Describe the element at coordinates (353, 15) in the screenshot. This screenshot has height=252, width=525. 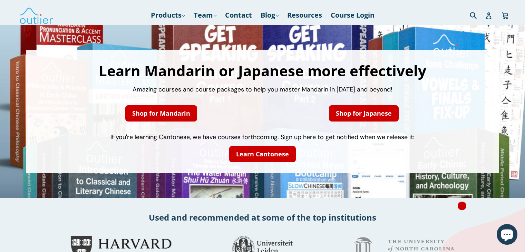
I see `a: Course Login` at that location.